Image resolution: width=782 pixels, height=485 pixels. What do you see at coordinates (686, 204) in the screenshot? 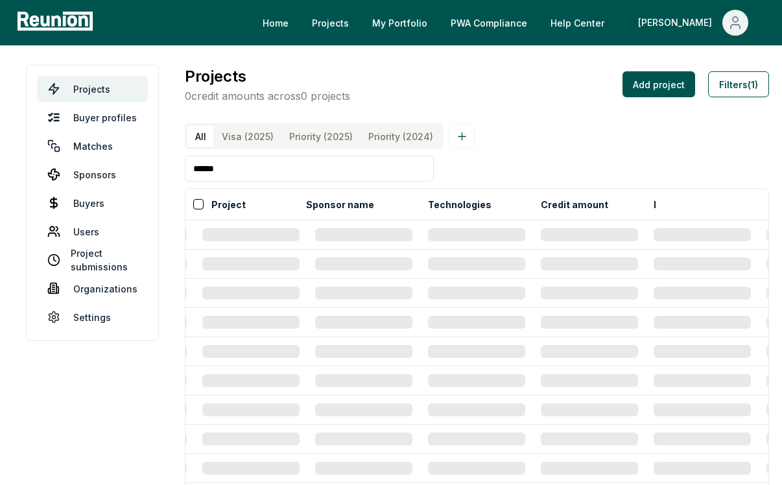
I see `button: Internal notes` at bounding box center [686, 204].